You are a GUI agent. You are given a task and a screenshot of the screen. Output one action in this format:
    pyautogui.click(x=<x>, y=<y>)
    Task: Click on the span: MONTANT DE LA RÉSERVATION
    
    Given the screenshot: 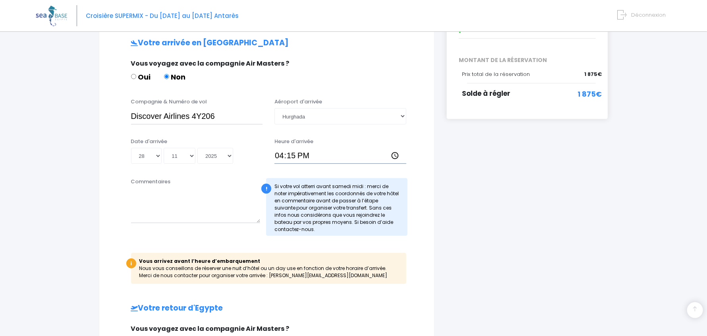 What is the action you would take?
    pyautogui.click(x=527, y=60)
    